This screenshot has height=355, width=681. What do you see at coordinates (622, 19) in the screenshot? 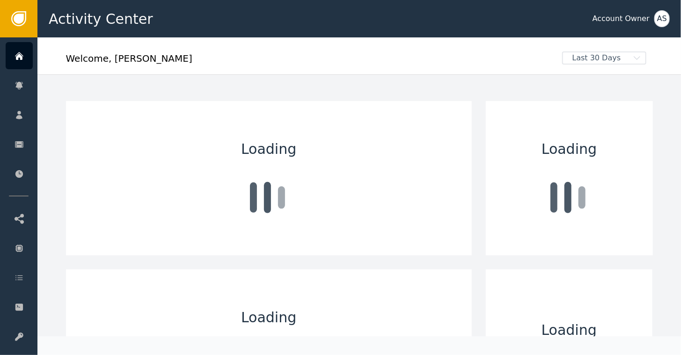
I see `div: Account Owner` at bounding box center [622, 19].